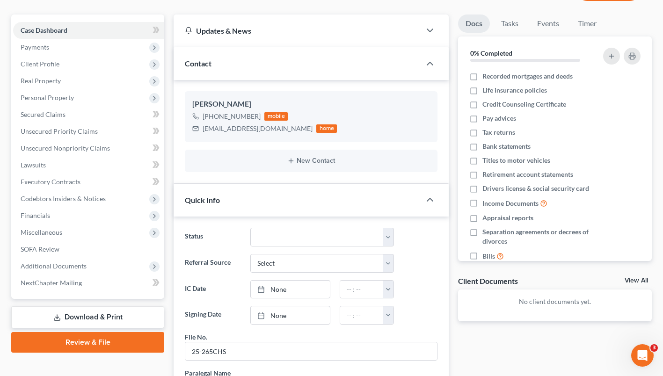 The image size is (663, 376). I want to click on a: Events, so click(548, 23).